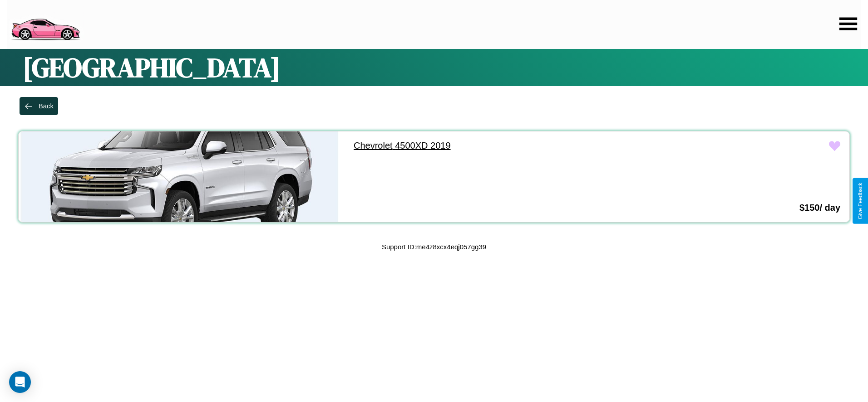 This screenshot has height=402, width=868. Describe the element at coordinates (46, 105) in the screenshot. I see `div: Back` at that location.